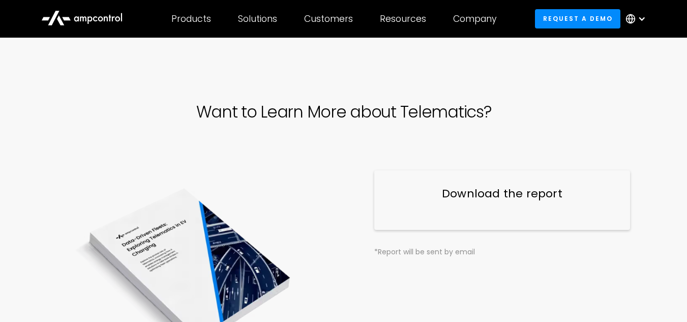  Describe the element at coordinates (329, 19) in the screenshot. I see `div: Customers` at that location.